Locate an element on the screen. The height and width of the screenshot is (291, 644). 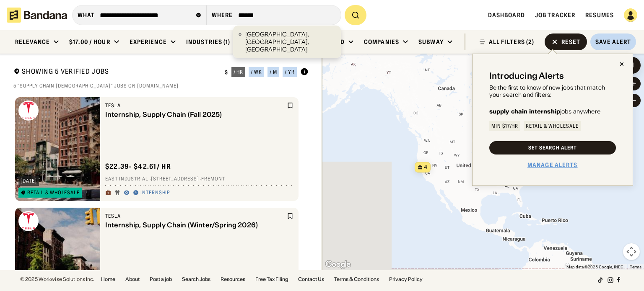
div: jobs anywhere is located at coordinates (545, 112).